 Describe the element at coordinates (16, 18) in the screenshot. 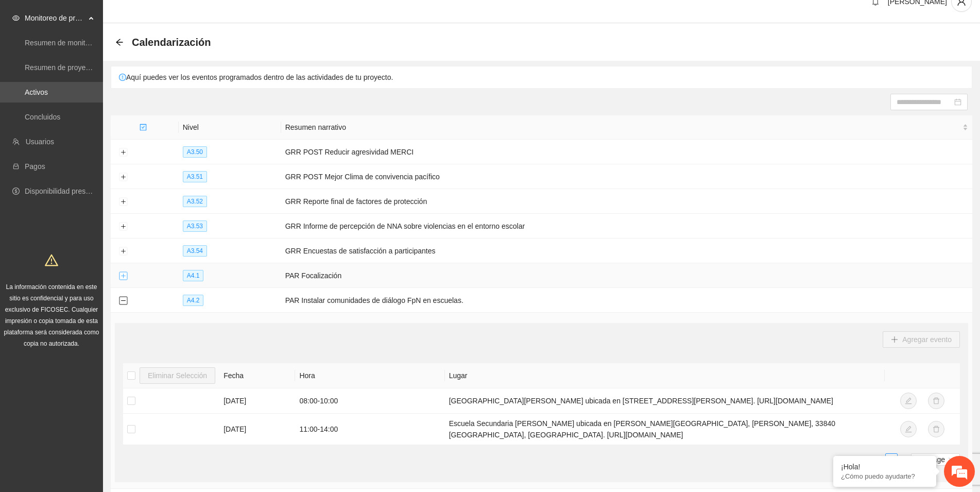

I see `span: eye` at that location.